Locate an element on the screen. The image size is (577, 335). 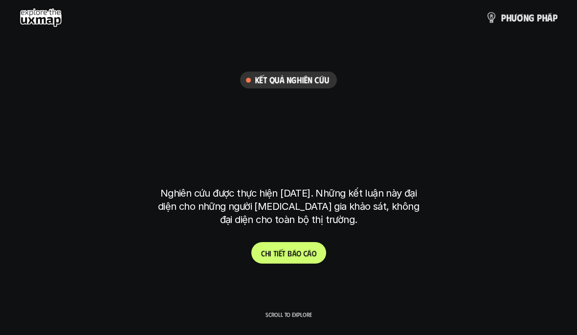
span: ơ is located at coordinates (520, 18).